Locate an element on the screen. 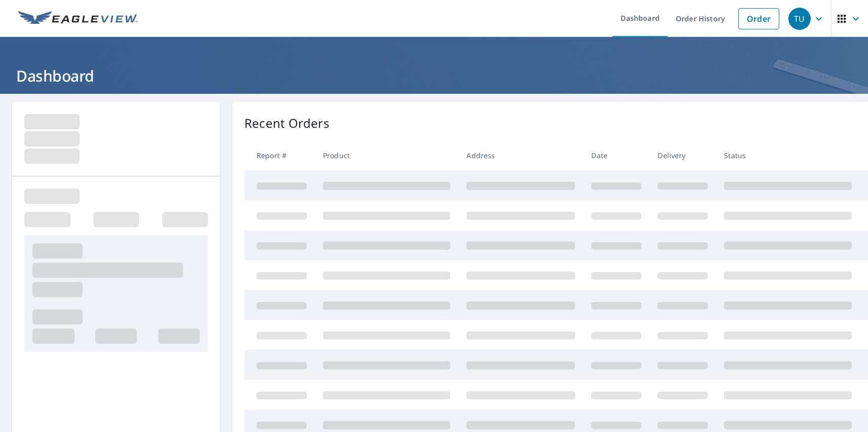  th: Address is located at coordinates (520, 155).